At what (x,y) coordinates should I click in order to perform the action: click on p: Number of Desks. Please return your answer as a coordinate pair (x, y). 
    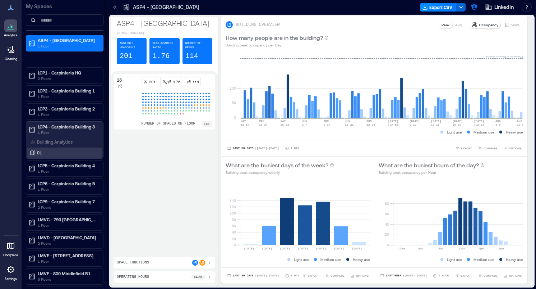
    Looking at the image, I should click on (197, 45).